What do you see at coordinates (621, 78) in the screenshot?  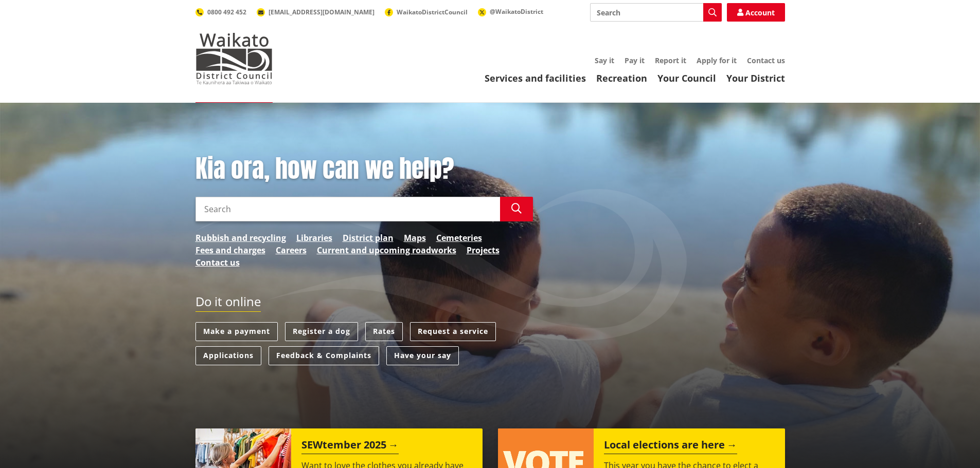 I see `a: Recreation` at bounding box center [621, 78].